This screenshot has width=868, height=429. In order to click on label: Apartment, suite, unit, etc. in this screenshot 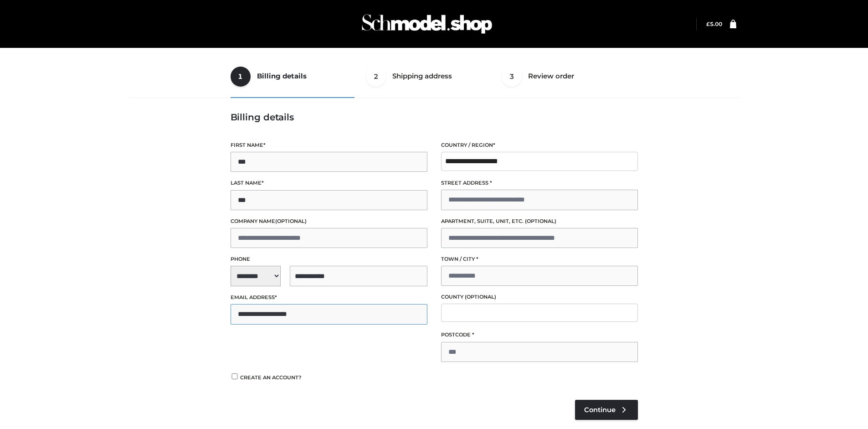, I will do `click(539, 221)`.